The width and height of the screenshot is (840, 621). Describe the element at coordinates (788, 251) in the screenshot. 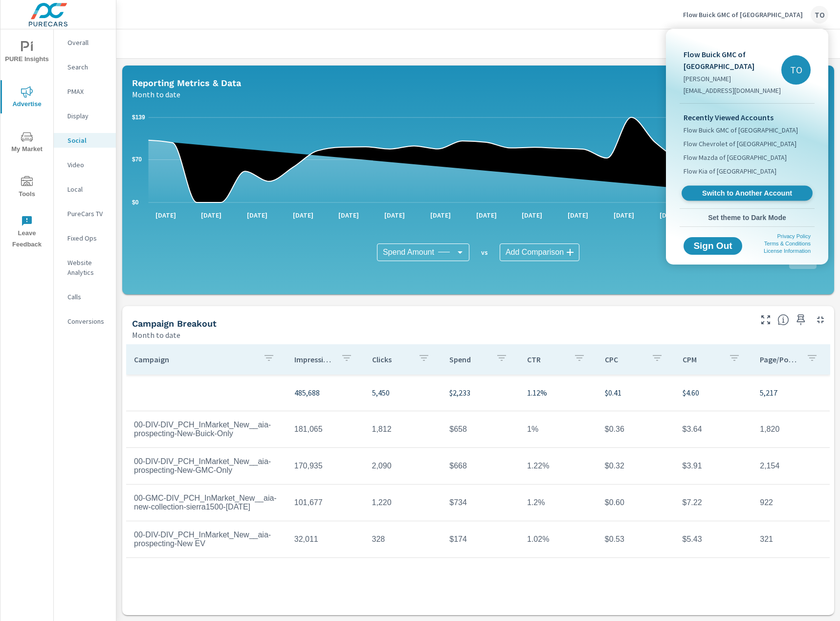

I see `a: License Information` at that location.